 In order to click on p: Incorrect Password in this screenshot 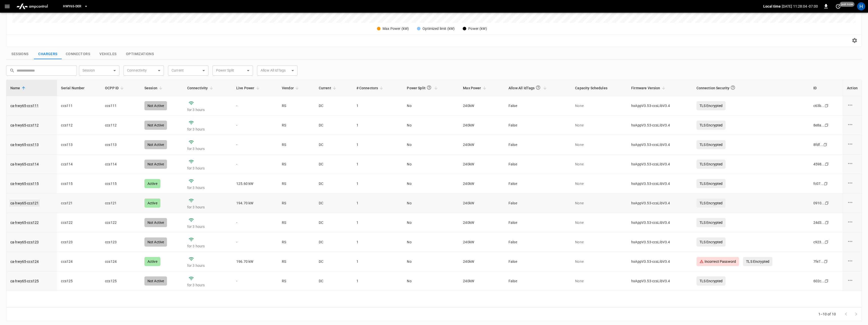, I will do `click(717, 262)`.